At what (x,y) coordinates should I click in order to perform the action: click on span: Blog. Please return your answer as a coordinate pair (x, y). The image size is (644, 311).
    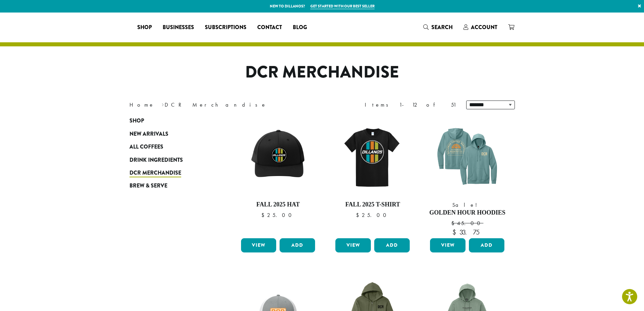
    Looking at the image, I should click on (300, 27).